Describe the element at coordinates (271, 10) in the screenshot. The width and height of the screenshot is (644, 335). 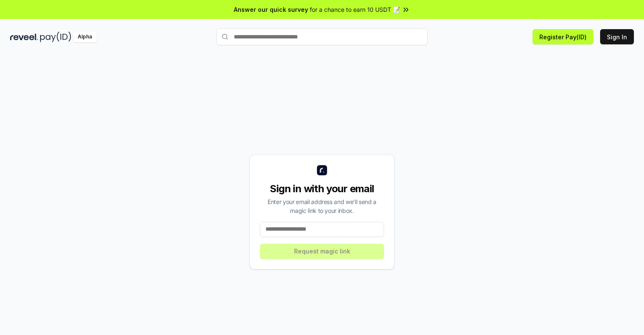
I see `span: Answer our quick survey` at that location.